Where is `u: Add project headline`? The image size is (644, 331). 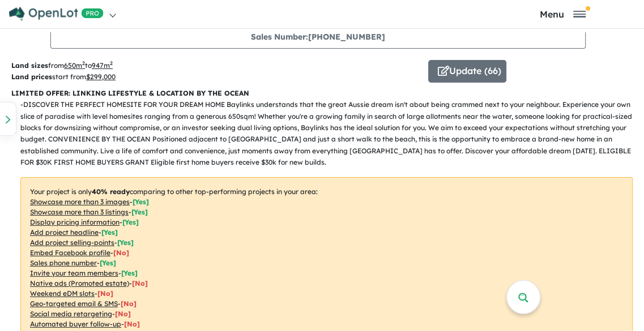 u: Add project headline is located at coordinates (64, 232).